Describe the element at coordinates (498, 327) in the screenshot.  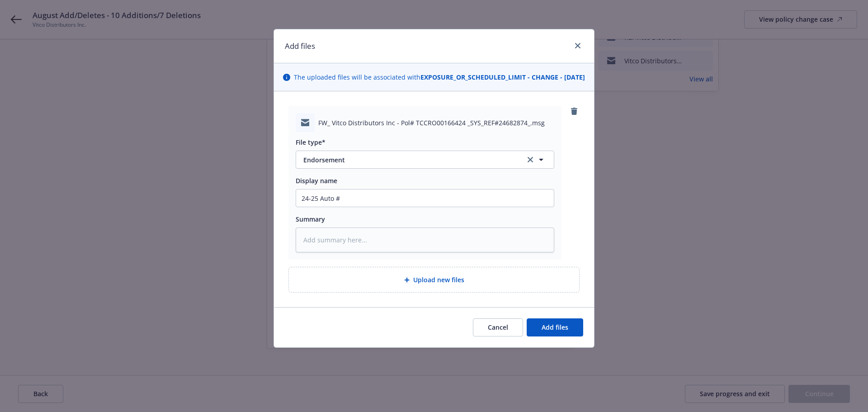
I see `span: Cancel` at that location.